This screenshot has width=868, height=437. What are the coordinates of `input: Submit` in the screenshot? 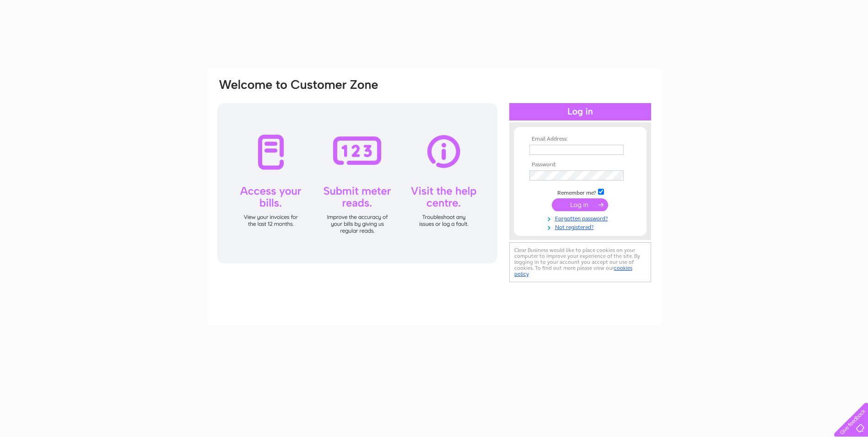 It's located at (580, 204).